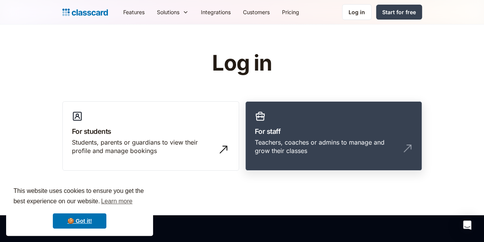 This screenshot has height=242, width=484. Describe the element at coordinates (151, 136) in the screenshot. I see `a: For studentsStudents, parents or guardians to view their profile and manage bookings` at that location.